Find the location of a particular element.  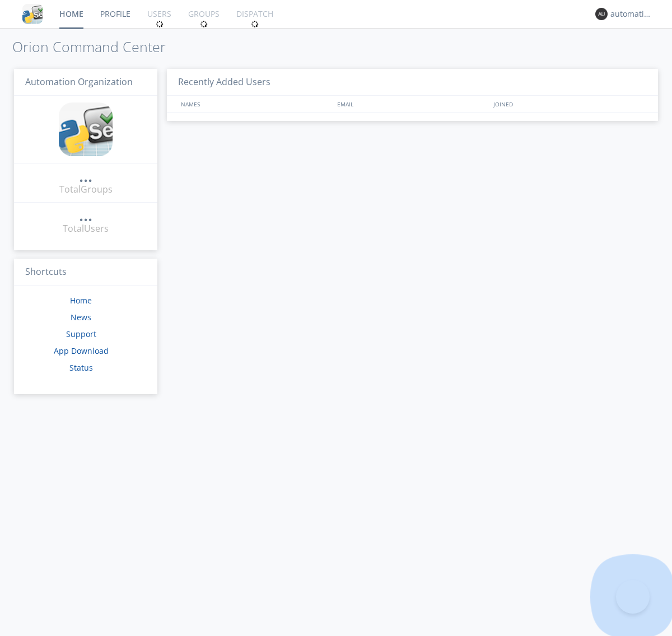

img: 373638.png is located at coordinates (602, 14).